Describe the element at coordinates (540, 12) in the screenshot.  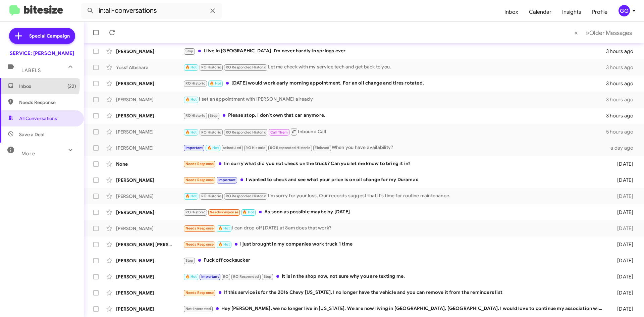
I see `span: Calendar` at that location.